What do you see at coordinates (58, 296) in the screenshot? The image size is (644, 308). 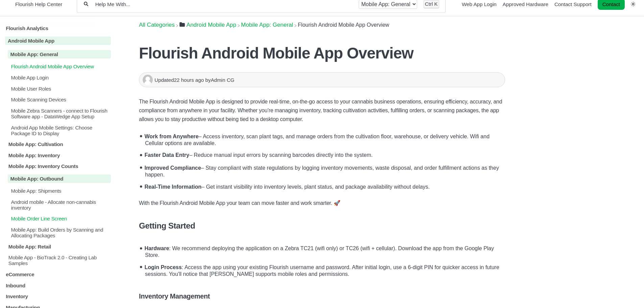 I see `p: Inventory` at bounding box center [58, 296].